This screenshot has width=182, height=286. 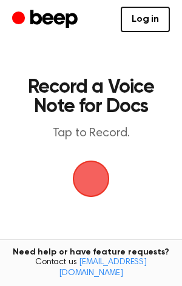 What do you see at coordinates (91, 268) in the screenshot?
I see `span: Contact us` at bounding box center [91, 268].